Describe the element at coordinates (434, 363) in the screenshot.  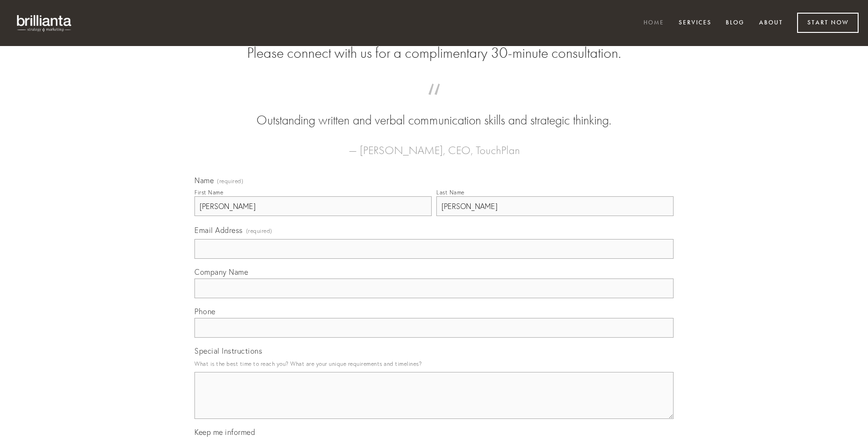
I see `p: What is the best time to reach you? What are your unique requirements and timelines?` at that location.